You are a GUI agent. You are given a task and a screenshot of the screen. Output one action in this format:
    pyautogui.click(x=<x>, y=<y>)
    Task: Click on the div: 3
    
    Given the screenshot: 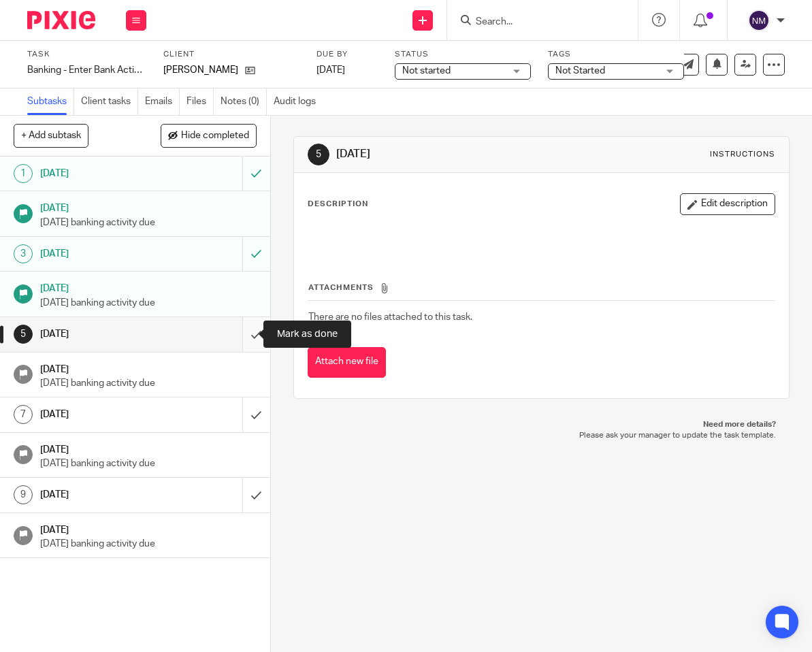 What is the action you would take?
    pyautogui.click(x=23, y=254)
    